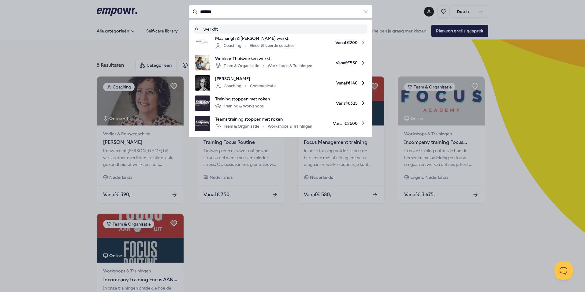 The height and width of the screenshot is (292, 585). What do you see at coordinates (281, 29) in the screenshot?
I see `div: werkfit` at bounding box center [281, 29].